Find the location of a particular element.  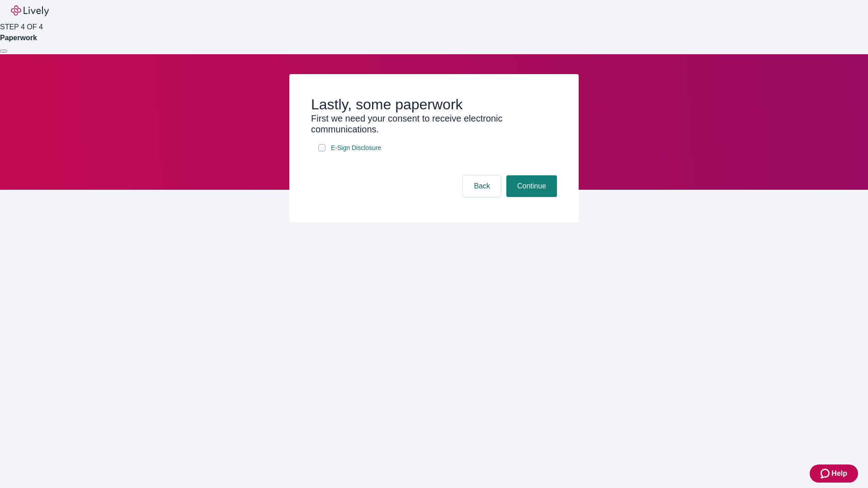

h2: Lastly, some paperwork is located at coordinates (434, 104).